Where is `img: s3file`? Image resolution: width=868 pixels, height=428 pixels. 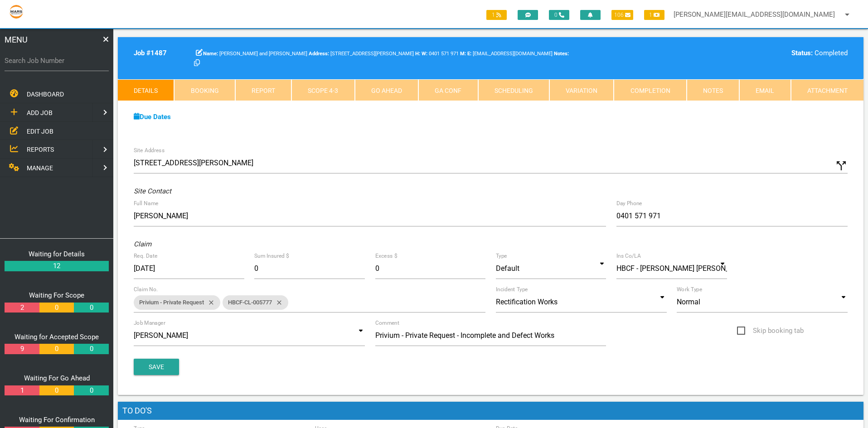 img: s3file is located at coordinates (16, 12).